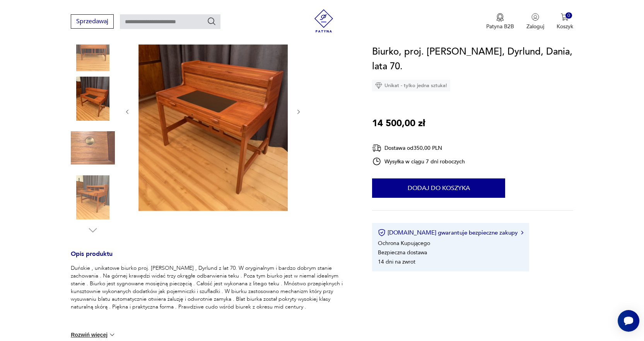 This screenshot has height=341, width=644. Describe the element at coordinates (569, 15) in the screenshot. I see `div: 0` at that location.